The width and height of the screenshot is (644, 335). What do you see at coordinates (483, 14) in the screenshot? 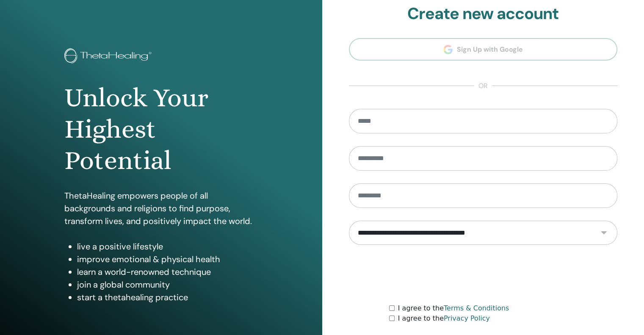
I see `h2: Create new account` at bounding box center [483, 14].